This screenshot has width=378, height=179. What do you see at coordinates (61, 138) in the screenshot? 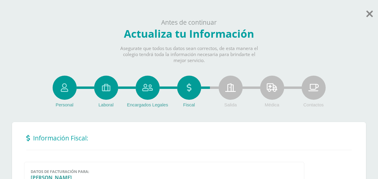
I see `span: Información Fiscal:` at bounding box center [61, 138].